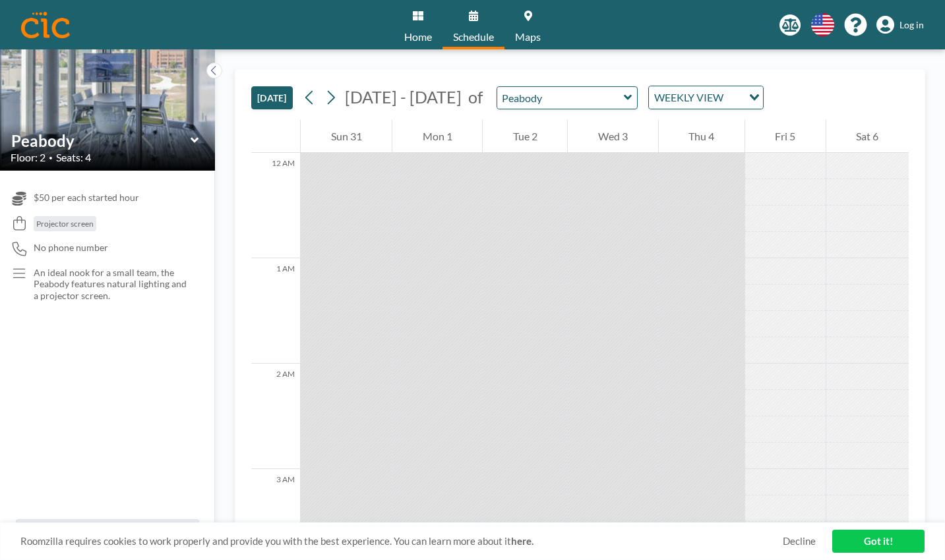  Describe the element at coordinates (71, 247) in the screenshot. I see `span: No phone number` at that location.